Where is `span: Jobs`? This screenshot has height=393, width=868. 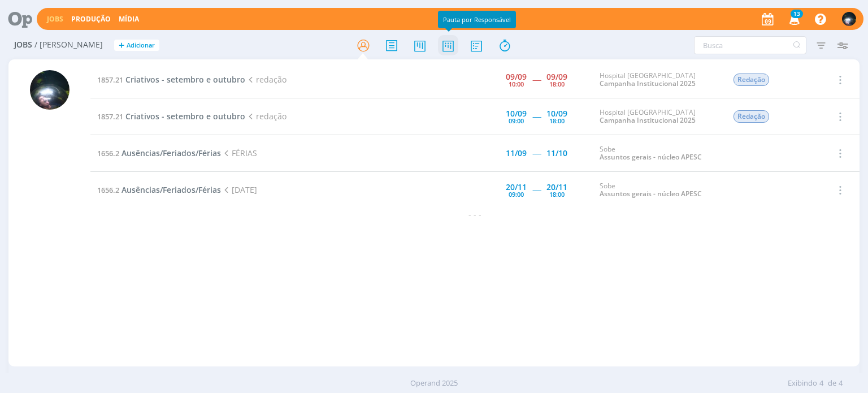
span: Jobs is located at coordinates (23, 45).